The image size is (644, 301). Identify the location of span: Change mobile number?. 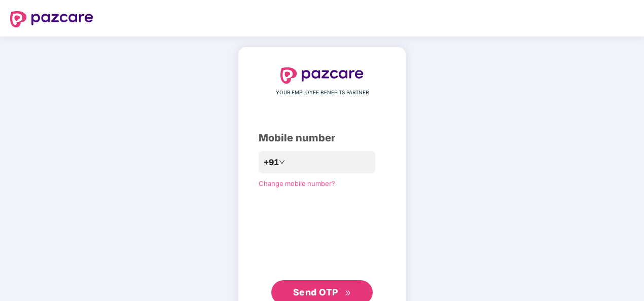
(297, 183).